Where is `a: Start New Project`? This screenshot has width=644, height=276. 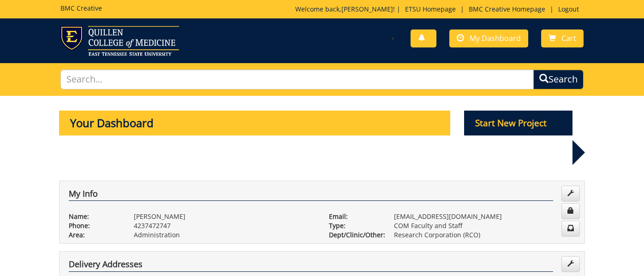 a: Start New Project is located at coordinates (518, 123).